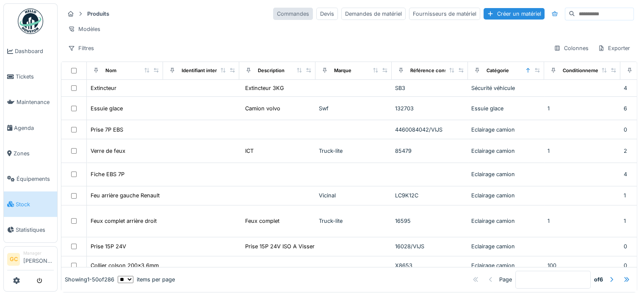 Image resolution: width=644 pixels, height=295 pixels. Describe the element at coordinates (35, 178) in the screenshot. I see `span: Équipements` at that location.